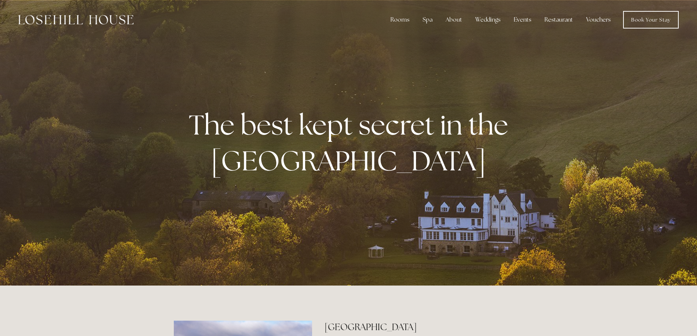 This screenshot has height=336, width=697. Describe the element at coordinates (488, 20) in the screenshot. I see `div: Weddings` at that location.